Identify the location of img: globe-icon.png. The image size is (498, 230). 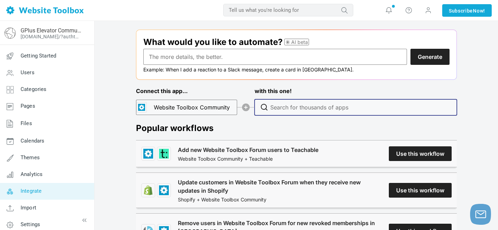
(10, 33).